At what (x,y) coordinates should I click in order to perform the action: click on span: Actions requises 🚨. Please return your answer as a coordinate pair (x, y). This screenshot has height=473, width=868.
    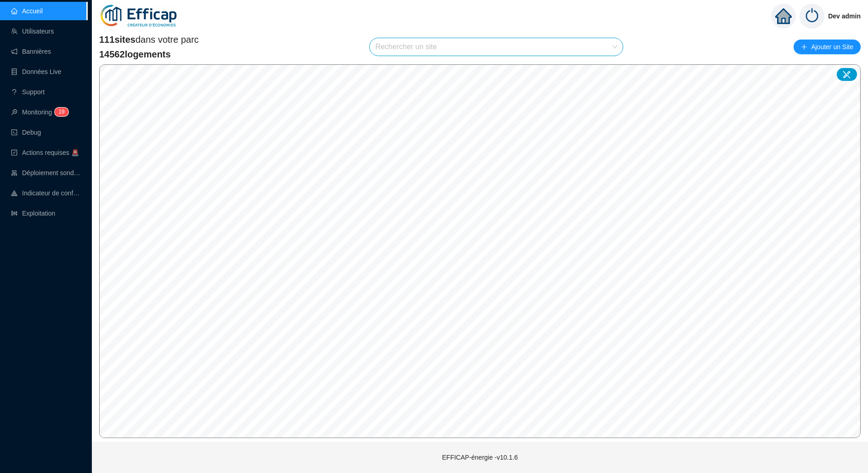
    Looking at the image, I should click on (50, 152).